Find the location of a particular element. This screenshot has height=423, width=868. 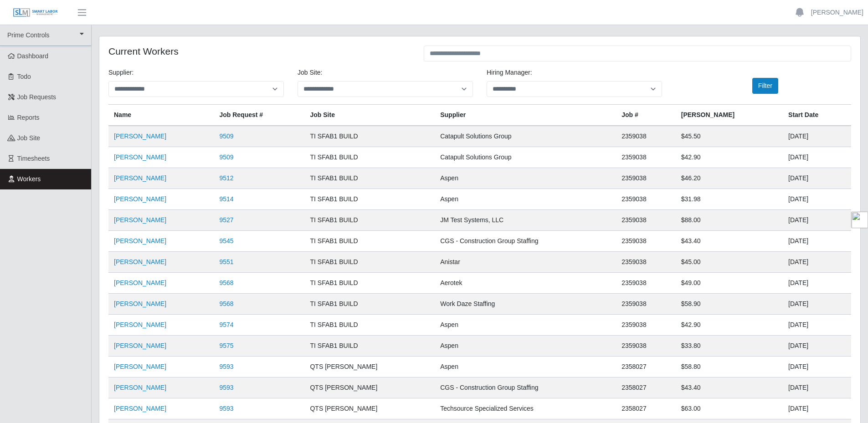

td: Catapult Solutions Group is located at coordinates (526, 157).